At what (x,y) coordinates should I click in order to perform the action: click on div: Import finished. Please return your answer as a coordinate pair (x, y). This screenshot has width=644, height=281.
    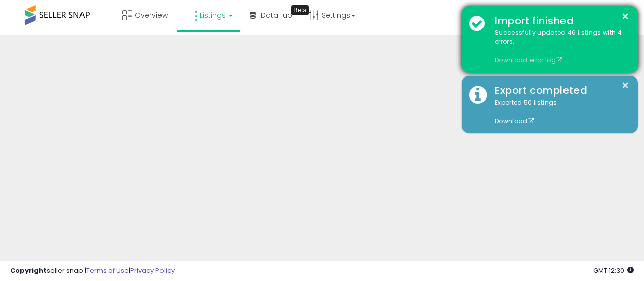
    Looking at the image, I should click on (558, 21).